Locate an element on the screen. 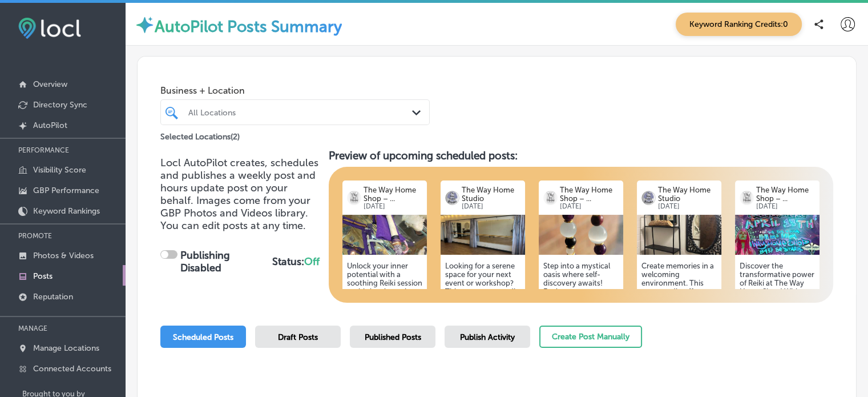 This screenshot has width=868, height=397. p: Photos & Videos is located at coordinates (63, 255).